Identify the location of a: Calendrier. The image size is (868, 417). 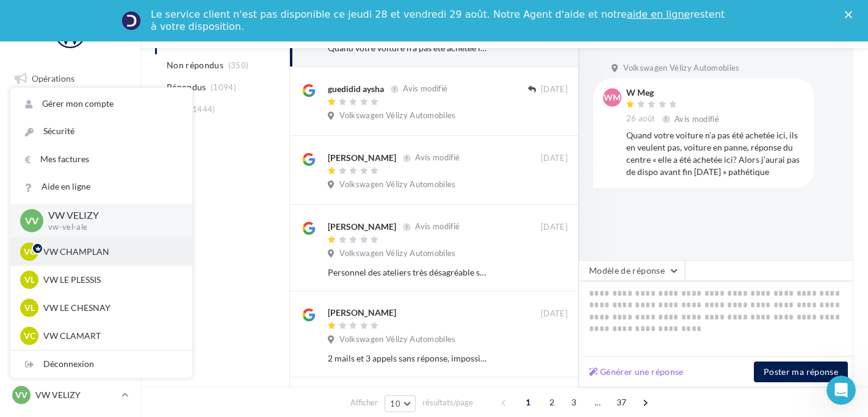
(70, 262).